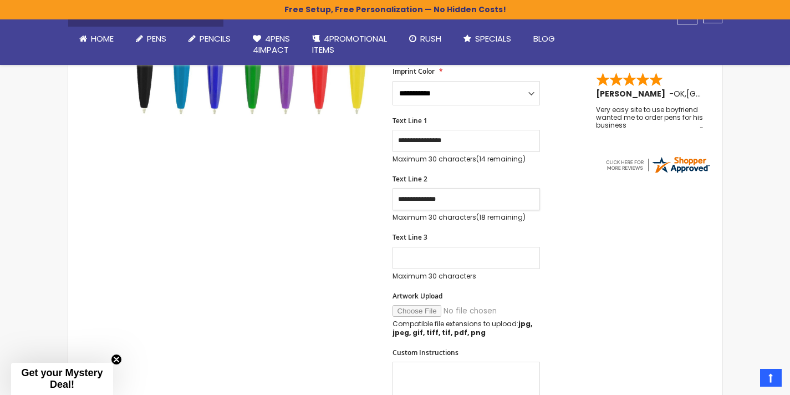 The width and height of the screenshot is (790, 395). Describe the element at coordinates (466, 328) in the screenshot. I see `p: Compatible file extensions to upload:` at that location.